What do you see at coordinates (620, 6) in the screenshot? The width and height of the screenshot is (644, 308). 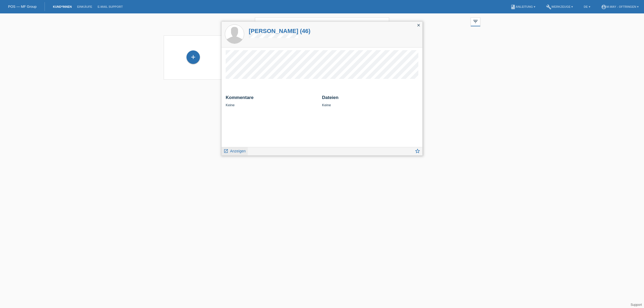 I see `a: account_circlem-way - Oftringen ▾` at bounding box center [620, 6].